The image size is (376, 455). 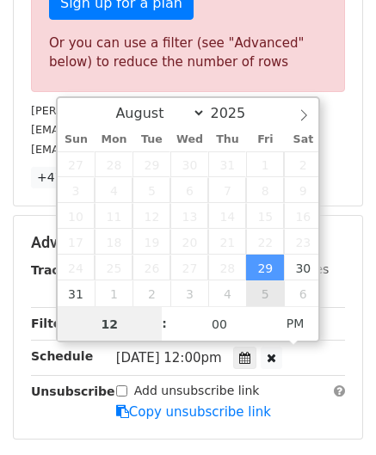 What do you see at coordinates (265, 190) in the screenshot?
I see `span: August 8, 2025` at bounding box center [265, 190].